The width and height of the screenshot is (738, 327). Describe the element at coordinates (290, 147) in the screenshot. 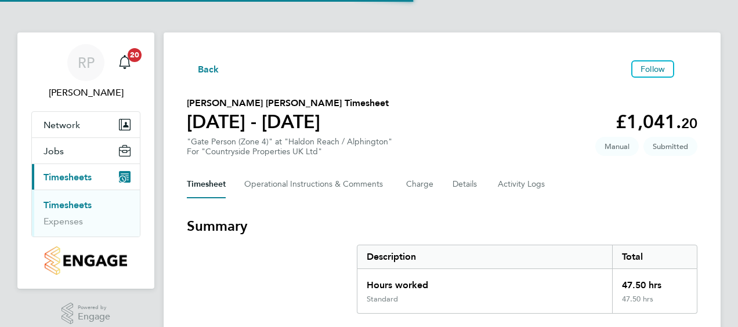

I see `div: "Gate Person (Zone 4)" at "Haldon Reach / Alphington"` at that location.